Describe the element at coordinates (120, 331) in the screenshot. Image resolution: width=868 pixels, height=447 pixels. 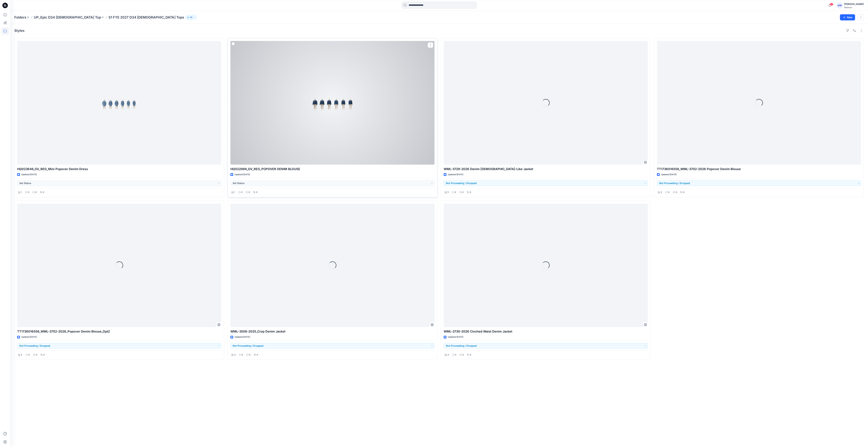
I see `p: TT1736016556_WML-3702-2026_Popover Denim Blouse_Opt2` at that location.